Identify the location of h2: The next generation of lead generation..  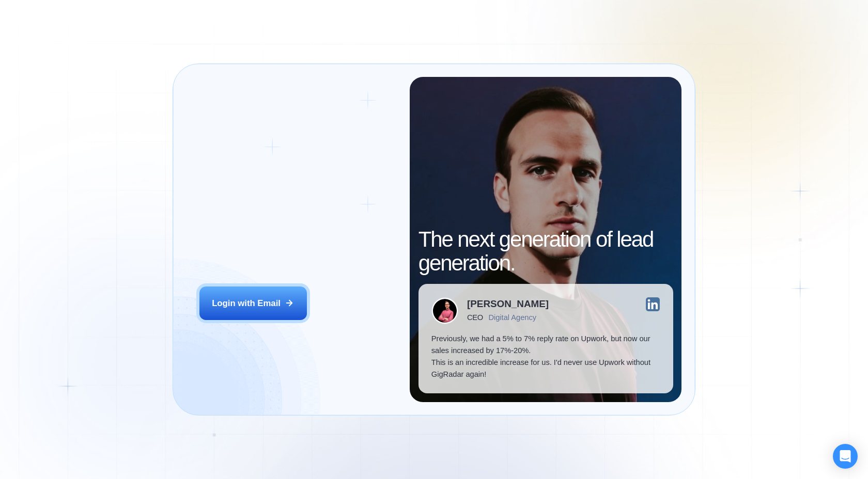
(546, 252).